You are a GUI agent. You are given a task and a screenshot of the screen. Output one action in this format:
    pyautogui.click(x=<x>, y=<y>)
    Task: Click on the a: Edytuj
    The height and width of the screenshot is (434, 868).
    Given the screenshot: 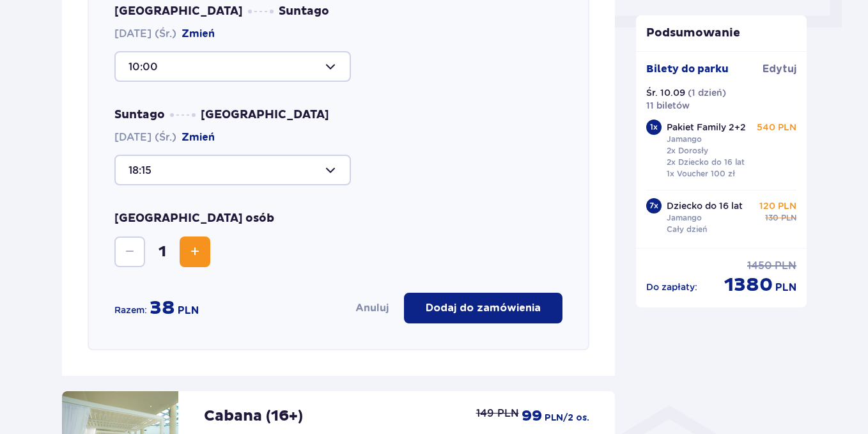 What is the action you would take?
    pyautogui.click(x=779, y=69)
    